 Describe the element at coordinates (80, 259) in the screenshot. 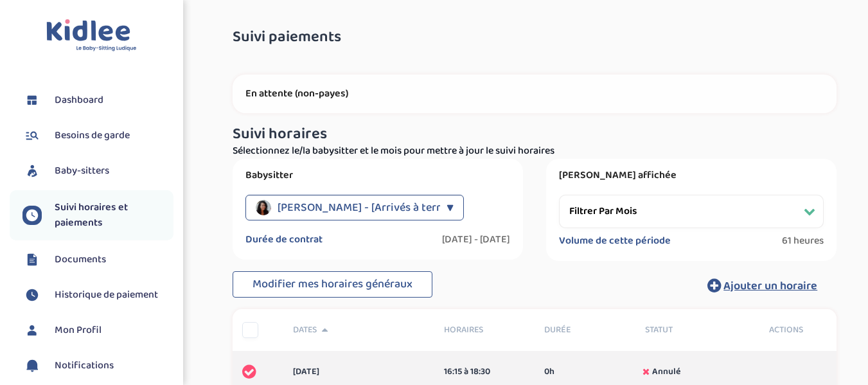

I see `span: Documents` at that location.